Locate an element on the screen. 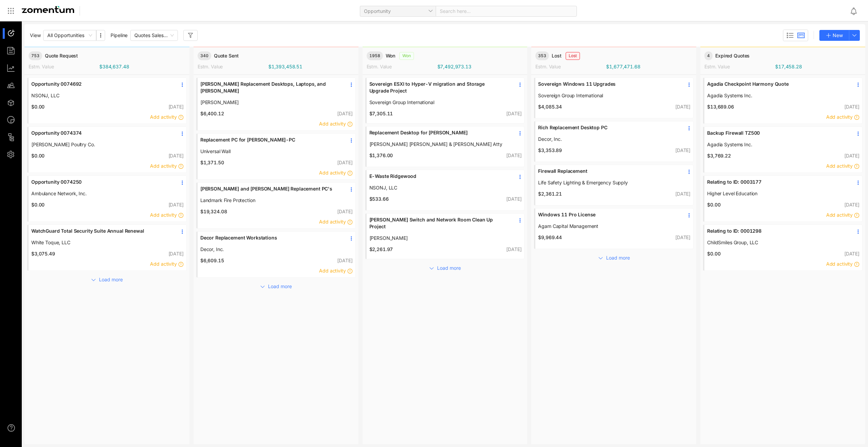 The image size is (868, 447). span: Decor Replacement Workstations is located at coordinates (267, 237).